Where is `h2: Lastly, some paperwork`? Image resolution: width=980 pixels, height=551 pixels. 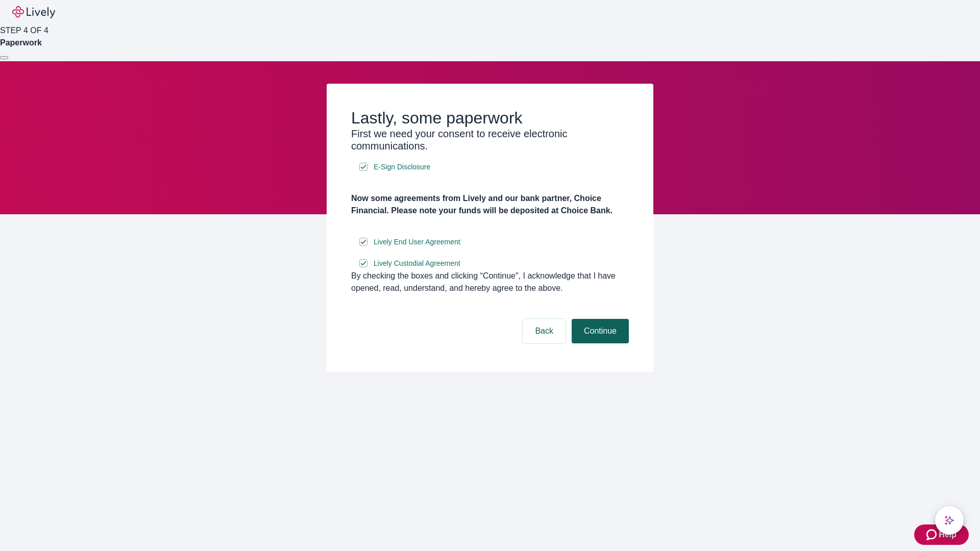
h2: Lastly, some paperwork is located at coordinates (490, 118).